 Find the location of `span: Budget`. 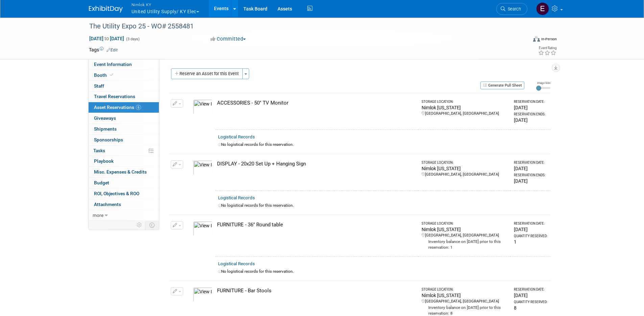

span: Budget is located at coordinates (101, 182).